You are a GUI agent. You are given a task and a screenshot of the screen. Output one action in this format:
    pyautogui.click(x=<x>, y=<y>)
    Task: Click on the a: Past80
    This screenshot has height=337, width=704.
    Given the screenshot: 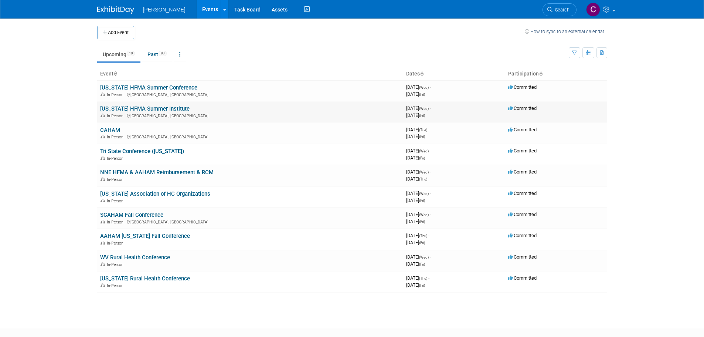 What is the action you would take?
    pyautogui.click(x=157, y=54)
    